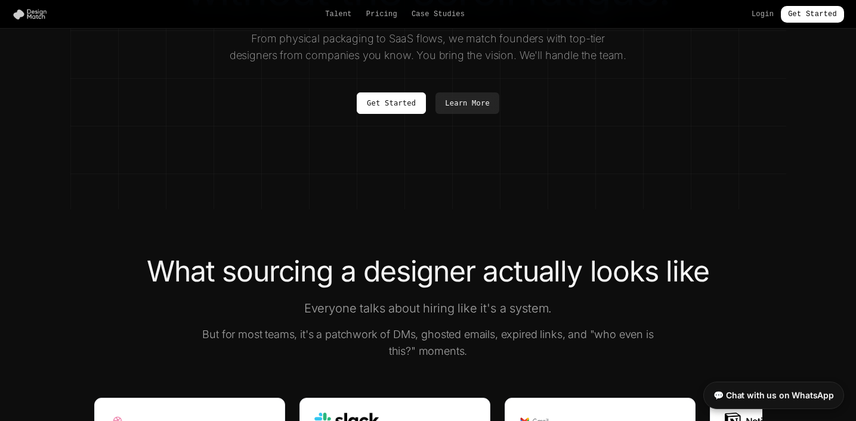 The image size is (856, 421). What do you see at coordinates (774, 396) in the screenshot?
I see `a: 💬 Chat with us on WhatsApp` at bounding box center [774, 396].